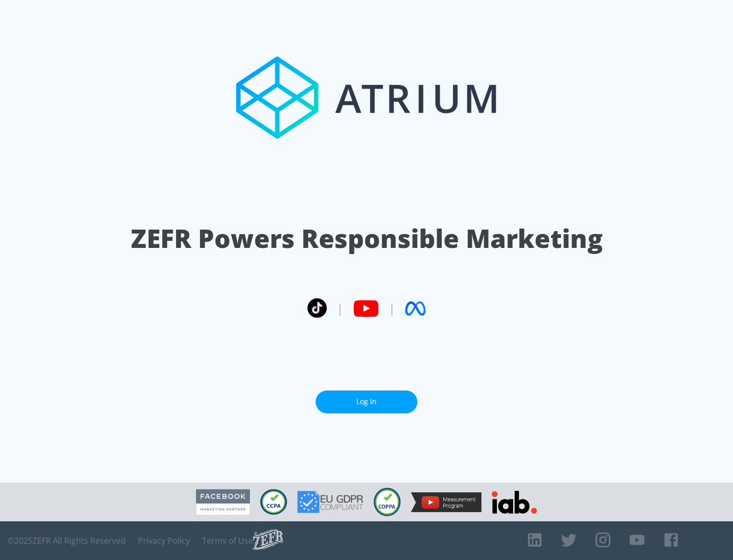  What do you see at coordinates (514, 502) in the screenshot?
I see `img: IAB` at bounding box center [514, 502].